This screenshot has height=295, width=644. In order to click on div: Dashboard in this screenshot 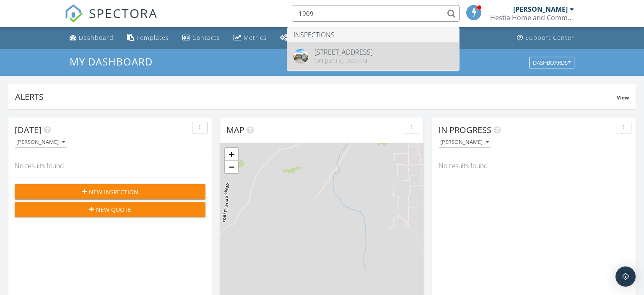, I will do `click(96, 37)`.